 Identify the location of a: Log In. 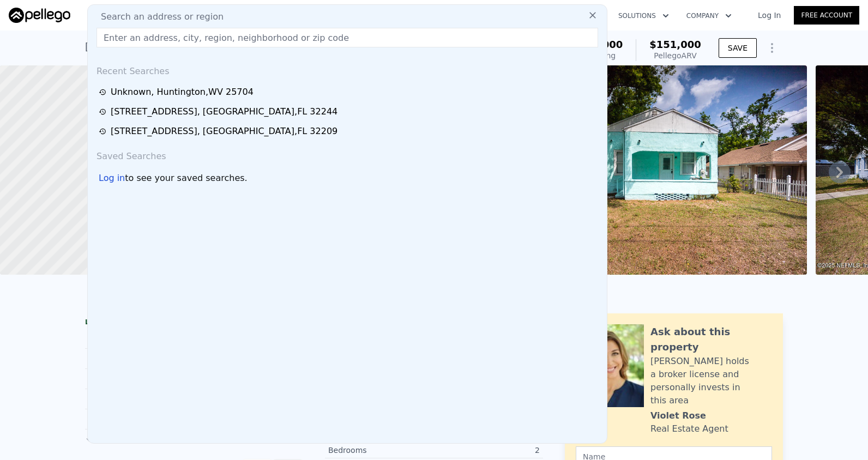
(769, 16).